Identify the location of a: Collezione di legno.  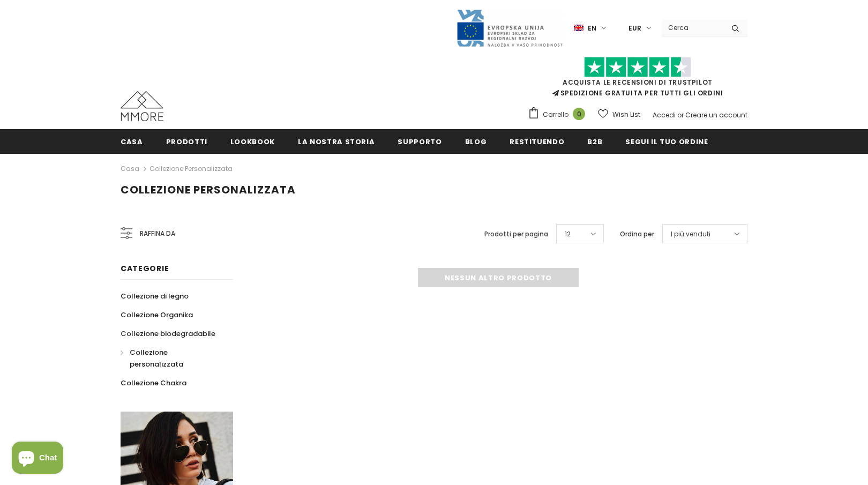
(154, 296).